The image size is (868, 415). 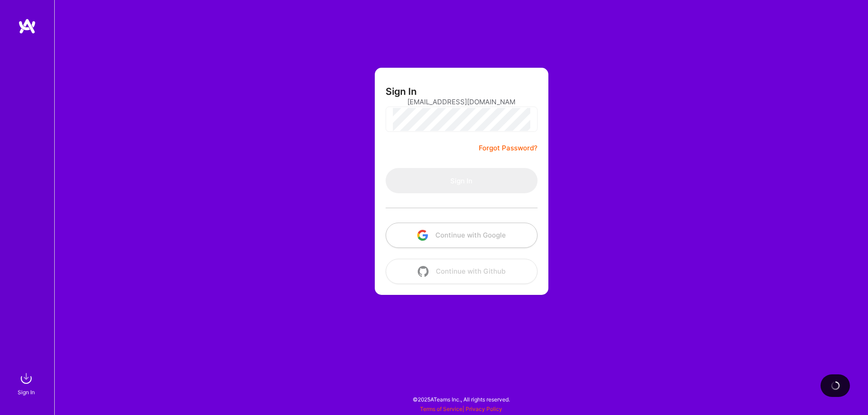 I want to click on h3: Sign In, so click(x=401, y=91).